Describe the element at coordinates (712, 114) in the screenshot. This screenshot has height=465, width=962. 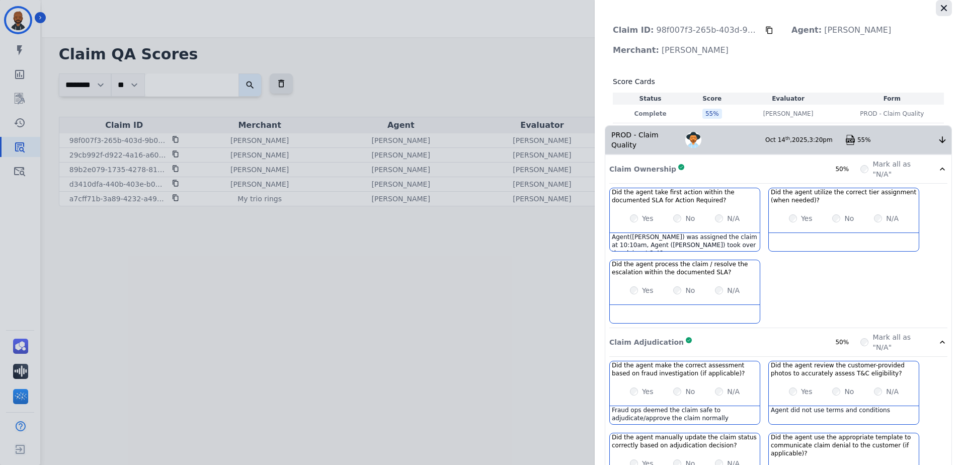
I see `div: 55 %` at that location.